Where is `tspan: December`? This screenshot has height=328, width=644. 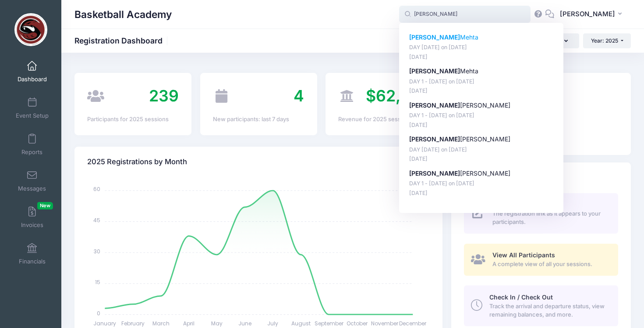
tspan: December is located at coordinates (413, 323).